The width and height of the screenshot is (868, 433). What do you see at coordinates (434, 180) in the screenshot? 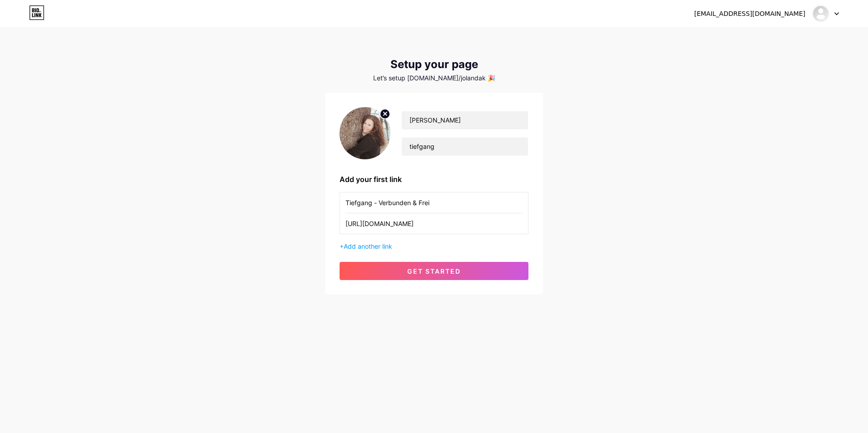
I see `div: Add your first link` at bounding box center [434, 180].